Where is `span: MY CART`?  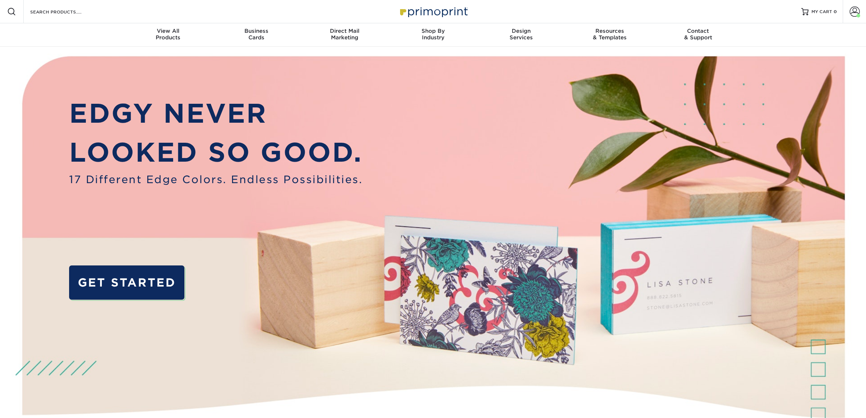
span: MY CART is located at coordinates (822, 12).